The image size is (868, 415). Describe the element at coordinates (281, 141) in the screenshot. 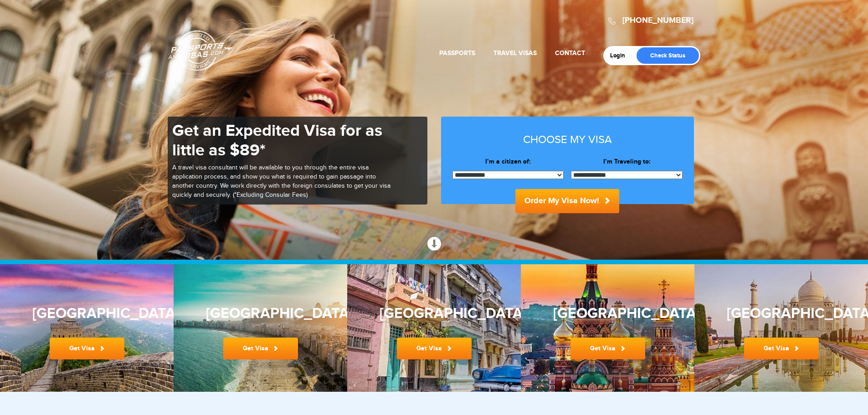

I see `h1: Get an Expedited Visa for as little as $89*` at that location.